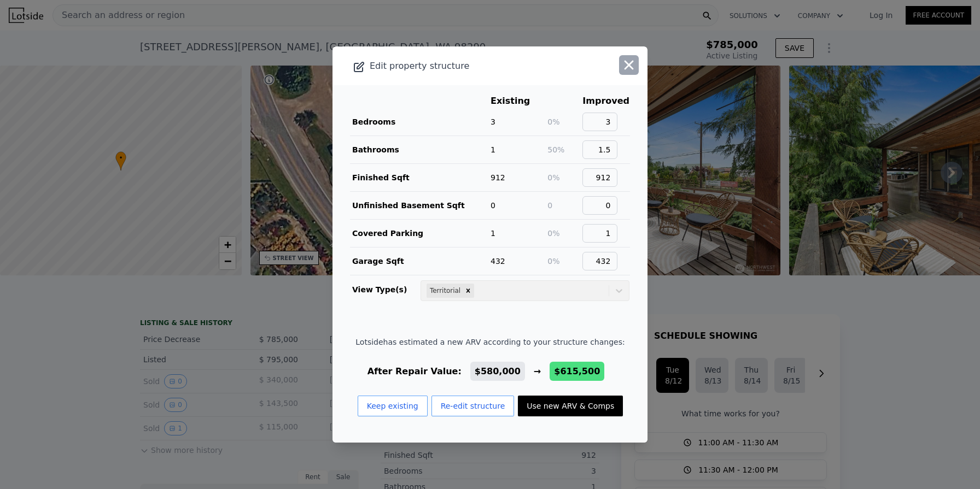 This screenshot has width=980, height=489. I want to click on span: 3, so click(493, 122).